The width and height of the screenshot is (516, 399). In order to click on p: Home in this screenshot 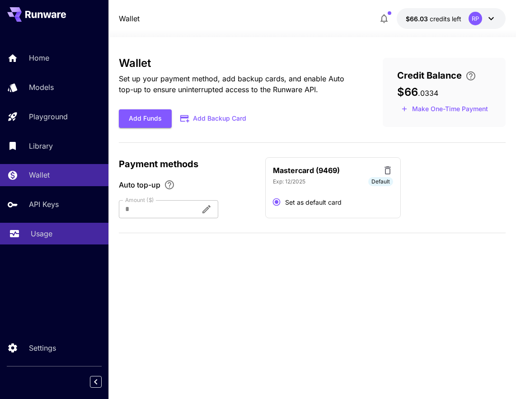, I will do `click(39, 58)`.